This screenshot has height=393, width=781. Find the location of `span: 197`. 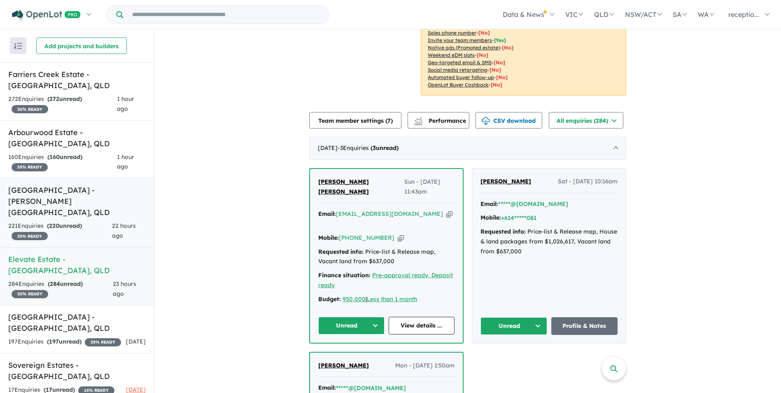

span: 197 is located at coordinates (54, 341).